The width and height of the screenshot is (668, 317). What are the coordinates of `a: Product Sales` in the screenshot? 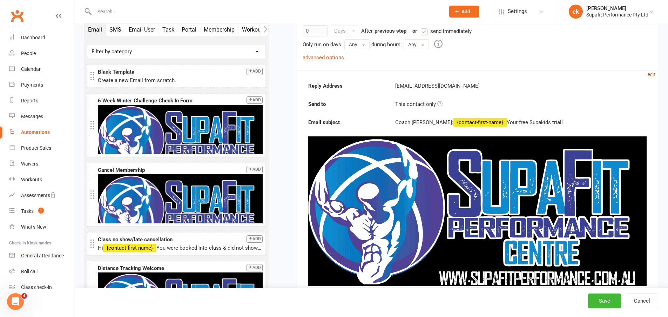 It's located at (41, 148).